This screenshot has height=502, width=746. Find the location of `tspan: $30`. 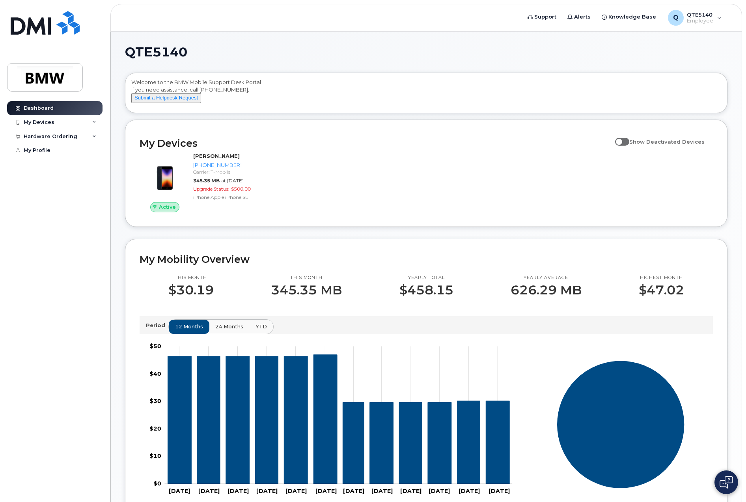

tspan: $30 is located at coordinates (155, 401).